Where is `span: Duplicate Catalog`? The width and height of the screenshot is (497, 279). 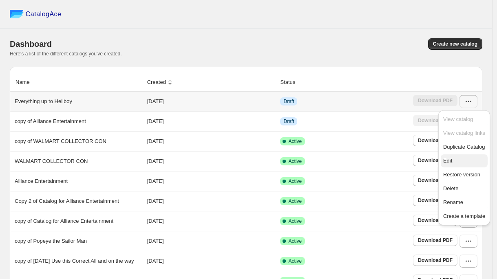
span: Duplicate Catalog is located at coordinates (464, 147).